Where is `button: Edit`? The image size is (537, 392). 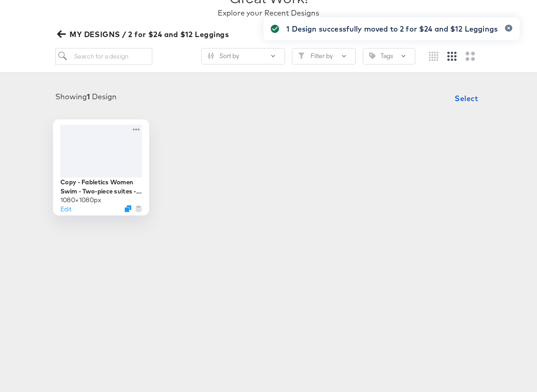 button: Edit is located at coordinates (66, 208).